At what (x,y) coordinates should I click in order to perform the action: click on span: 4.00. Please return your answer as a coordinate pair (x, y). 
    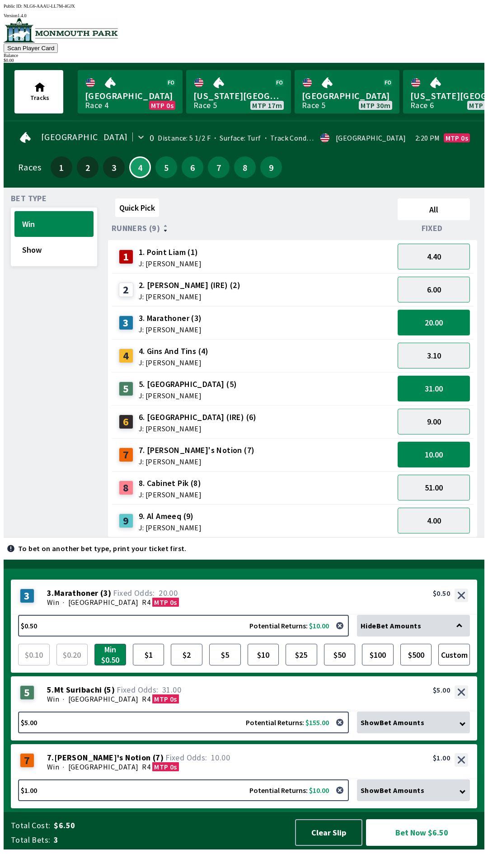
    Looking at the image, I should click on (434, 520).